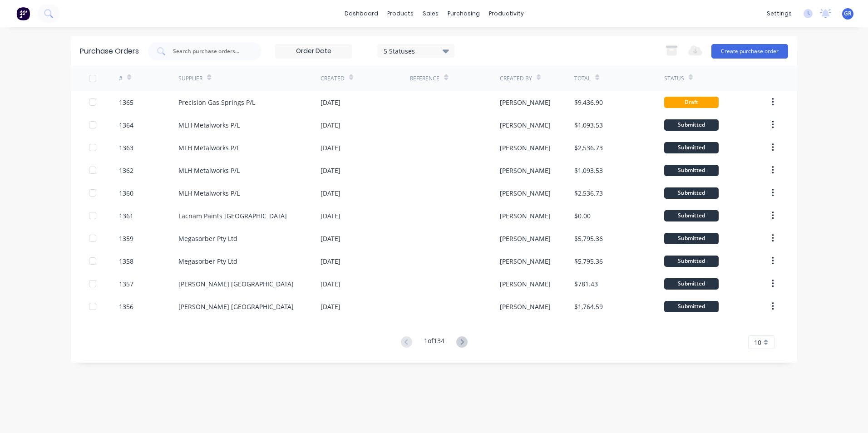 Image resolution: width=868 pixels, height=433 pixels. What do you see at coordinates (506, 14) in the screenshot?
I see `div: productivity` at bounding box center [506, 14].